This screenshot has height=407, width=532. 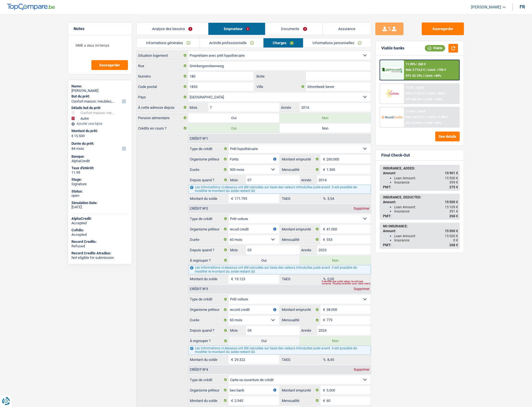 I want to click on div: Cofidis:, so click(x=100, y=230).